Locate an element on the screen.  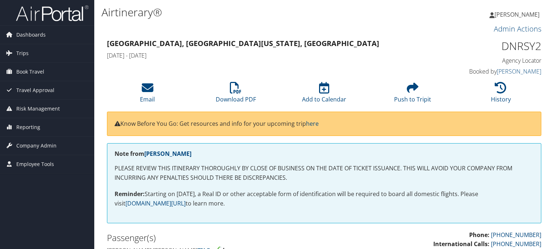
a: Download PDF is located at coordinates (236, 95).